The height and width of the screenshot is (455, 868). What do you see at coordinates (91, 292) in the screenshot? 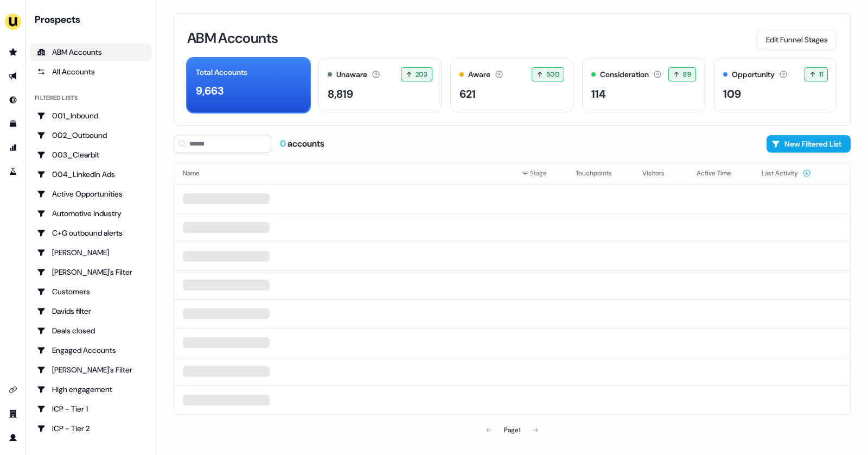
I see `div: Customers` at bounding box center [91, 292].